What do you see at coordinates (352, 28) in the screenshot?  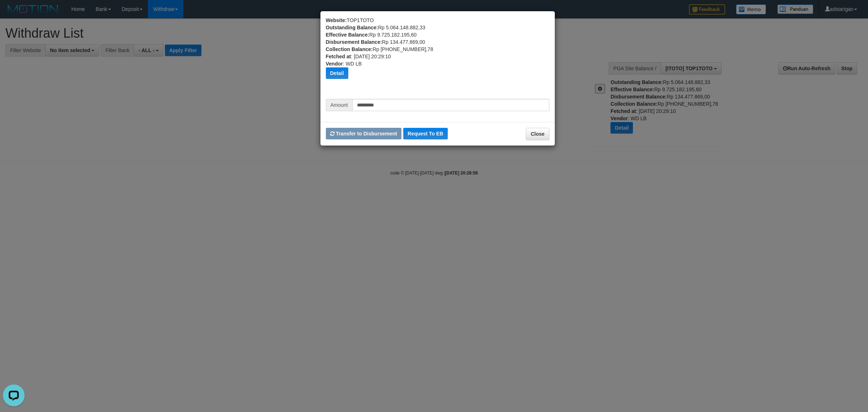 I see `b: Outstanding Balance:` at bounding box center [352, 28].